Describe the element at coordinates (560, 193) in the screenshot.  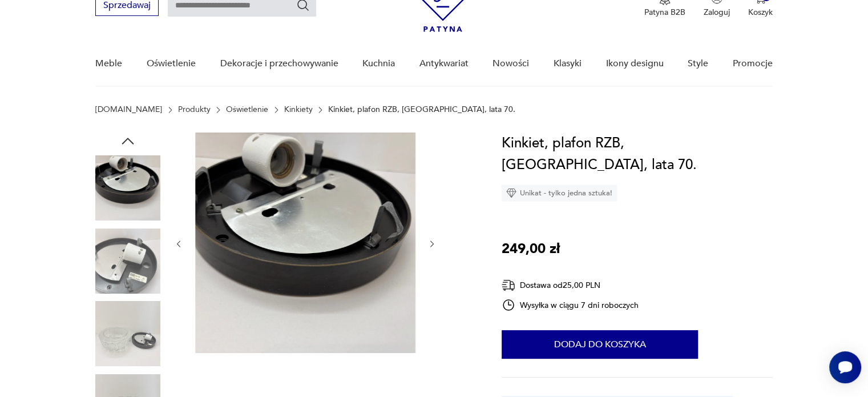
I see `div: Unikat - tylko jedna sztuka!` at that location.